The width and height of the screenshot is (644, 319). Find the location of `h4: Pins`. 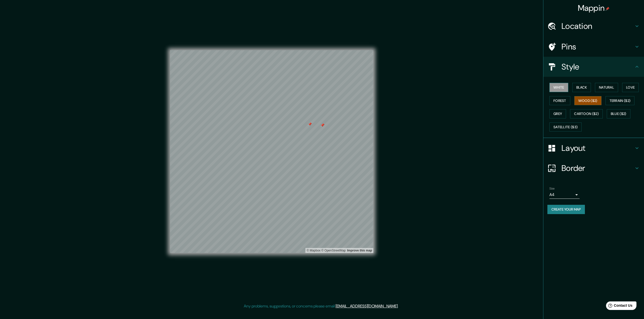

h4: Pins is located at coordinates (598, 47).